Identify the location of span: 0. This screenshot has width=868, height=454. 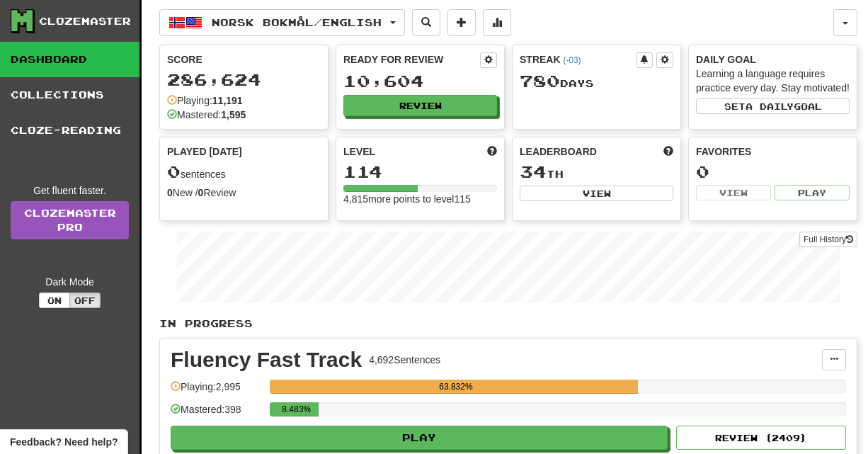
(173, 172).